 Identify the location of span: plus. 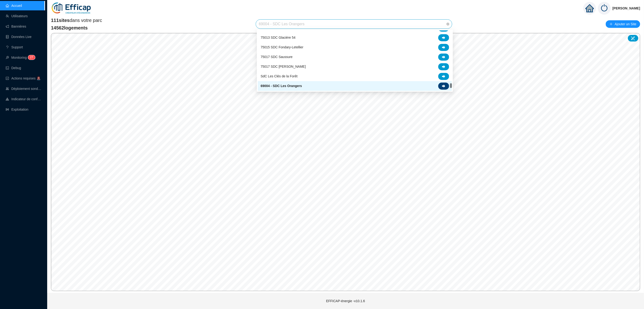
(611, 24).